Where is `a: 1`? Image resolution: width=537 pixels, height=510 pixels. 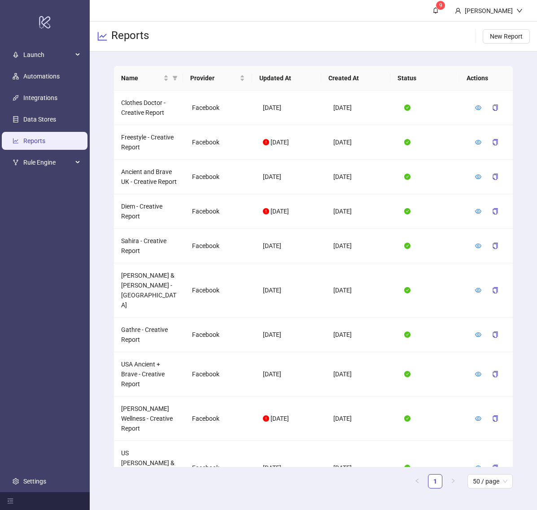 a: 1 is located at coordinates (435, 482).